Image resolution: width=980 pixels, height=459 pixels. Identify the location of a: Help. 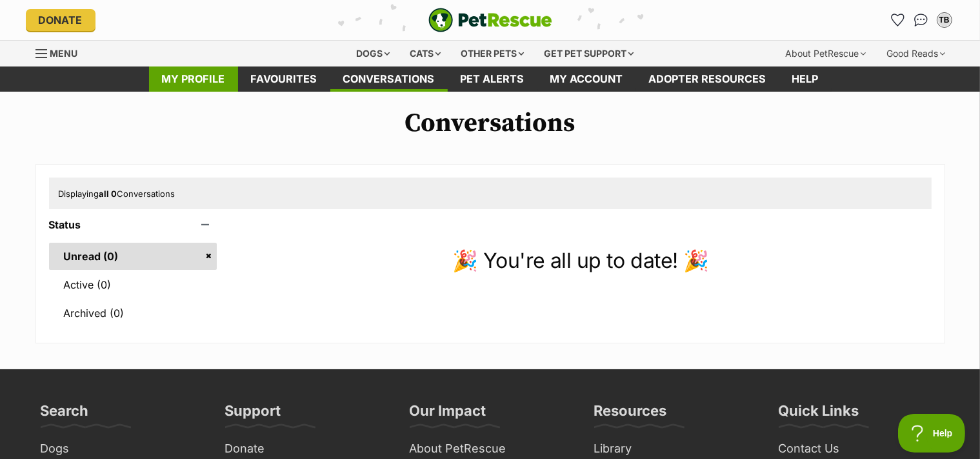
(805, 79).